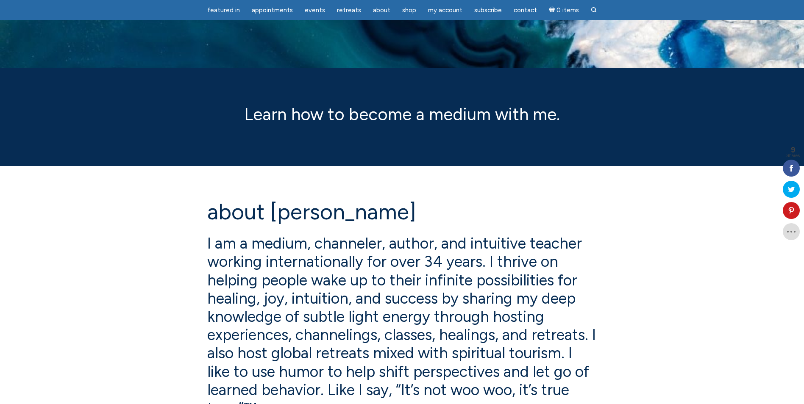  What do you see at coordinates (525, 10) in the screenshot?
I see `span: Contact` at bounding box center [525, 10].